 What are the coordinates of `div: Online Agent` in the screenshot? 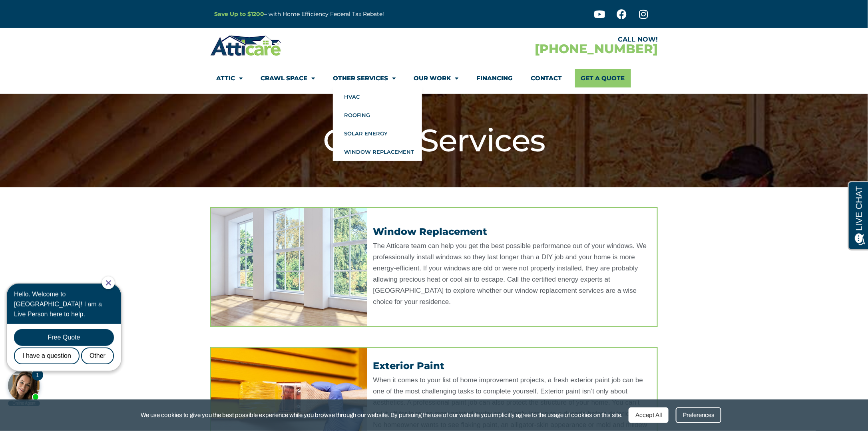 It's located at (20, 128).